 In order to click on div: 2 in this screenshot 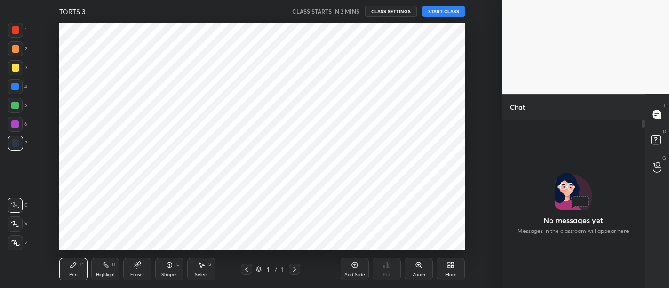, I will do `click(17, 49)`.